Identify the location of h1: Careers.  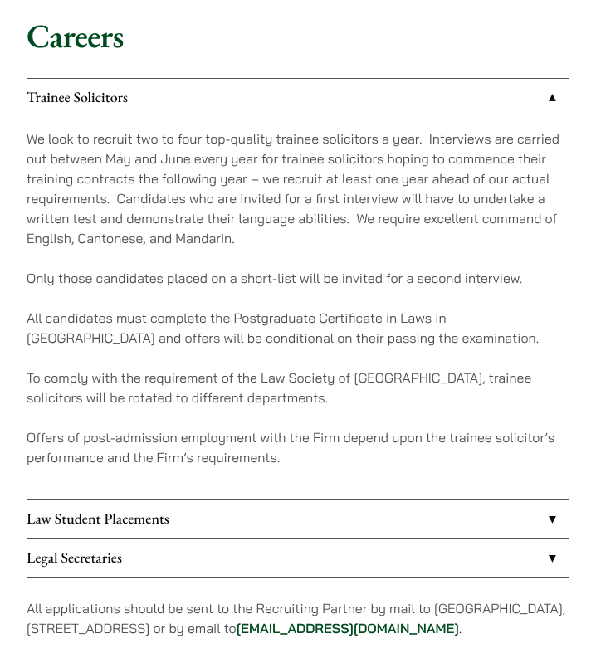
(298, 36).